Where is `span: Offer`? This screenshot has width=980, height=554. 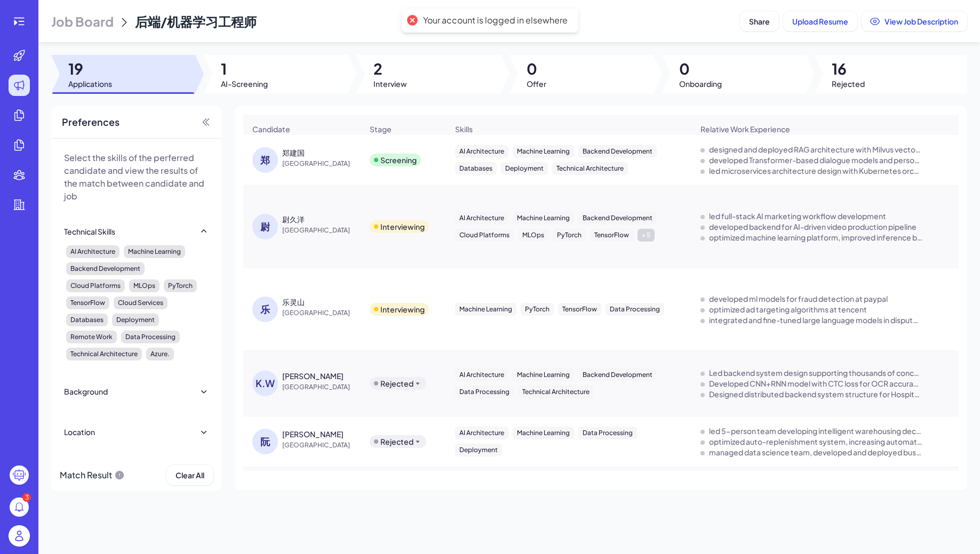
span: Offer is located at coordinates (536, 84).